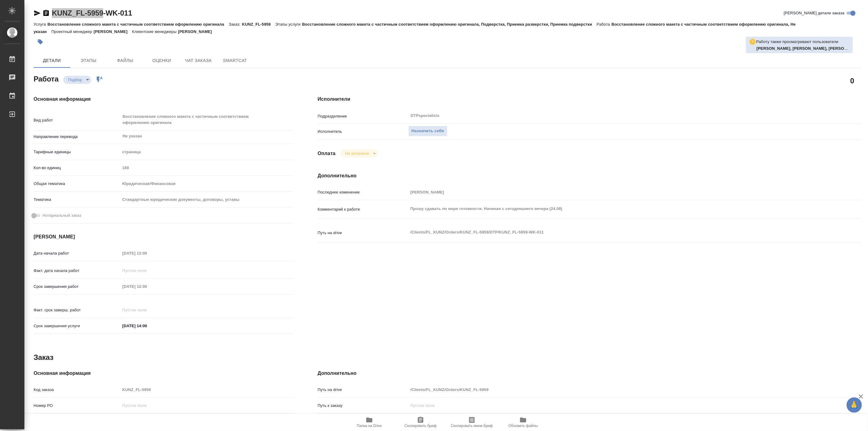 The width and height of the screenshot is (868, 431). I want to click on p: Работа, so click(604, 24).